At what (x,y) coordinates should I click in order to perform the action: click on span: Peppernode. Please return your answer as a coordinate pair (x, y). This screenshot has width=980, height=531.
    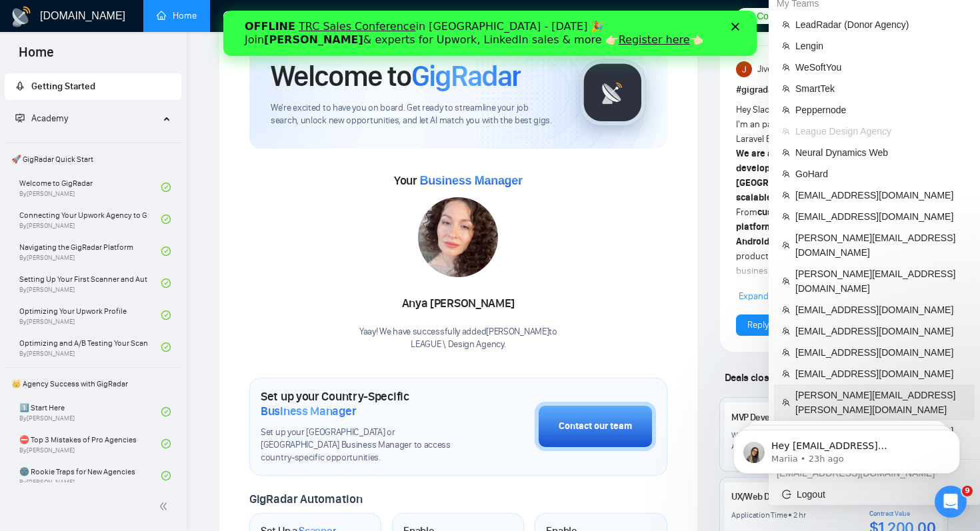
    Looking at the image, I should click on (881, 110).